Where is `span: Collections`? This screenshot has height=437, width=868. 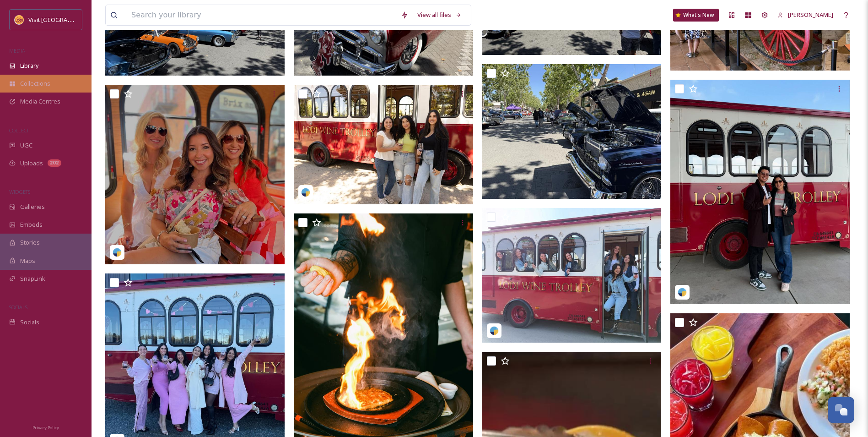 span: Collections is located at coordinates (35, 83).